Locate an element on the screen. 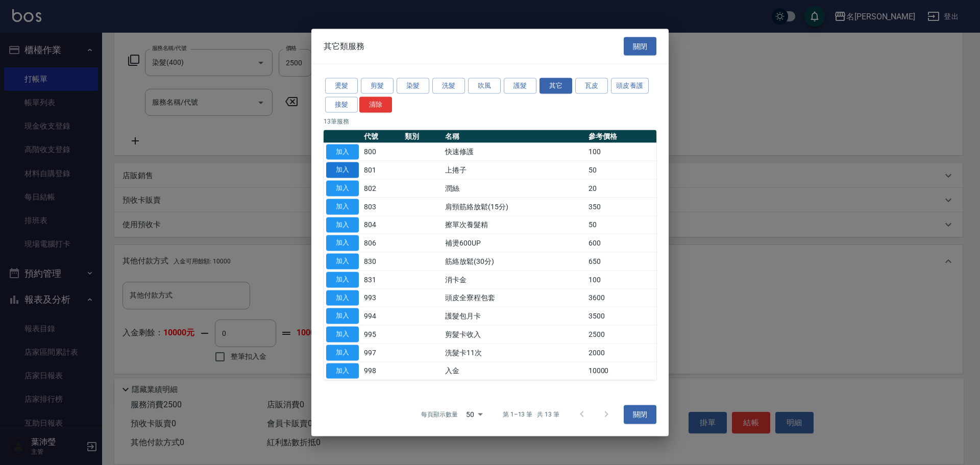  button: 接髮 is located at coordinates (341, 105).